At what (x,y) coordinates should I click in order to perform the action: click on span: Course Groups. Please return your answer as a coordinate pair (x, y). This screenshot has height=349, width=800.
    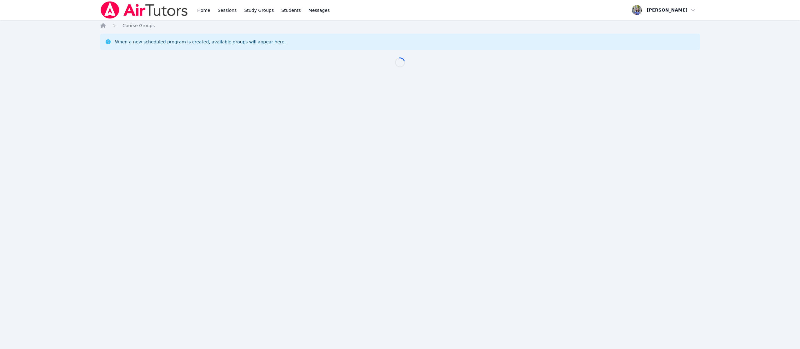
    Looking at the image, I should click on (138, 26).